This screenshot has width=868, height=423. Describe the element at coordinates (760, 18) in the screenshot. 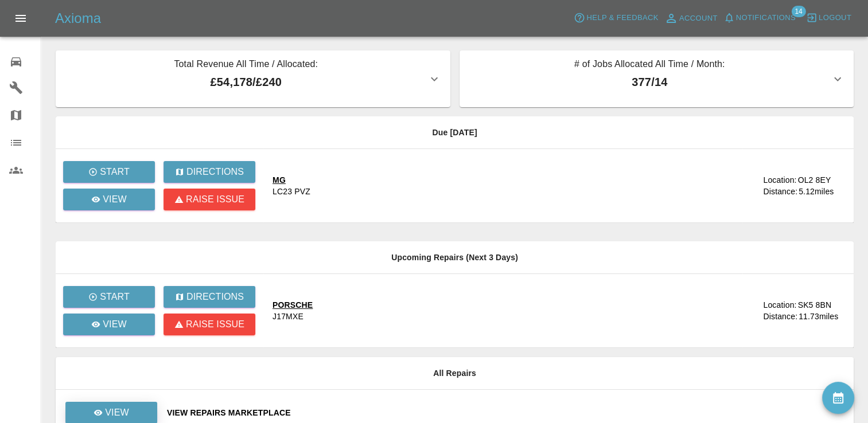

I see `button: Notifications` at that location.